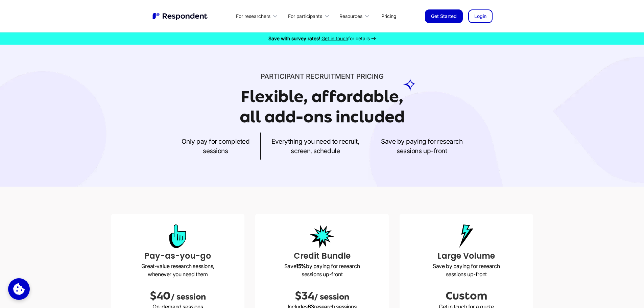 Image resolution: width=644 pixels, height=308 pixels. I want to click on span: $40, so click(161, 296).